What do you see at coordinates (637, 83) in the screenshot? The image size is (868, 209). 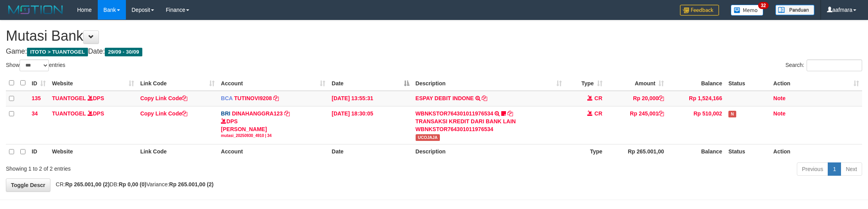 I see `th: Amount: activate to sort column ascending` at bounding box center [637, 83].